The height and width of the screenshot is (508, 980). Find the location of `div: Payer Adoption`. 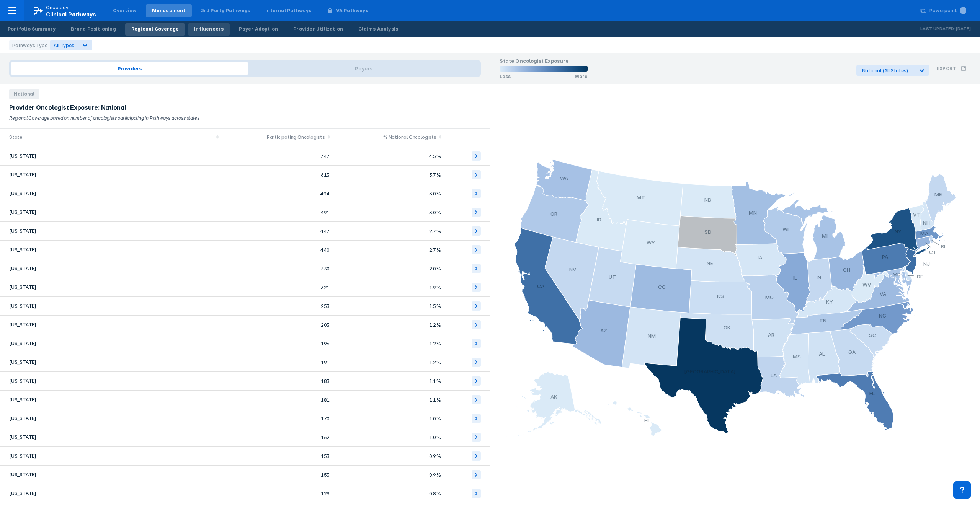

div: Payer Adoption is located at coordinates (258, 29).